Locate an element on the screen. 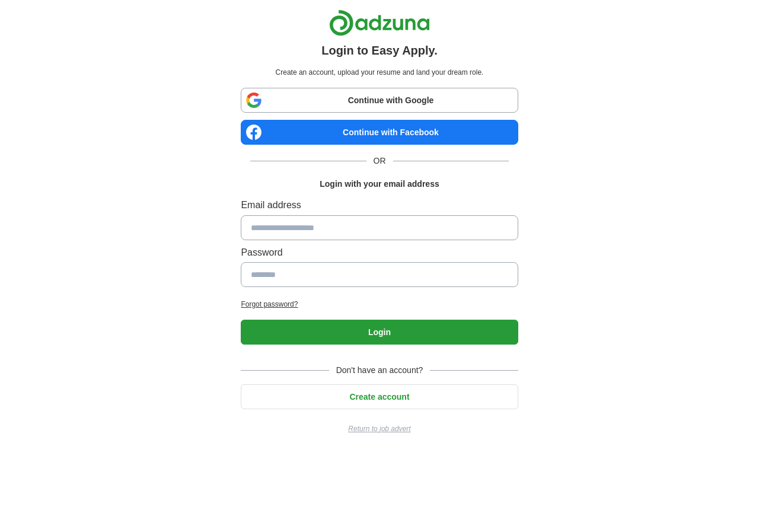 Image resolution: width=759 pixels, height=532 pixels. label: Password is located at coordinates (379, 252).